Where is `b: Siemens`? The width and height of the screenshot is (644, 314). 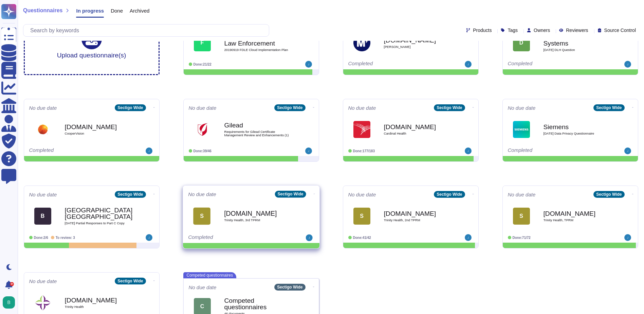 b: Siemens is located at coordinates (577, 126).